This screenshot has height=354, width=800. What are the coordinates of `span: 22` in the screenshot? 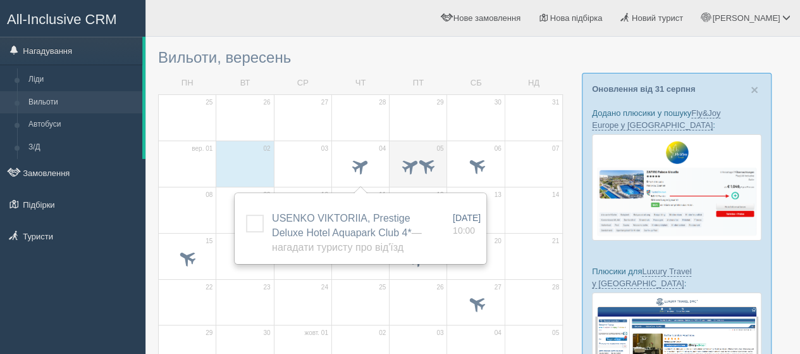 It's located at (209, 287).